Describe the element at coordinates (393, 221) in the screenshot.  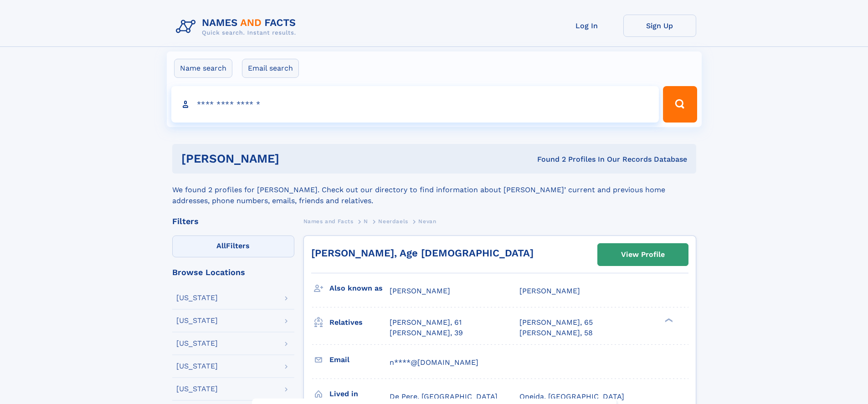
I see `span: Neerdaels` at that location.